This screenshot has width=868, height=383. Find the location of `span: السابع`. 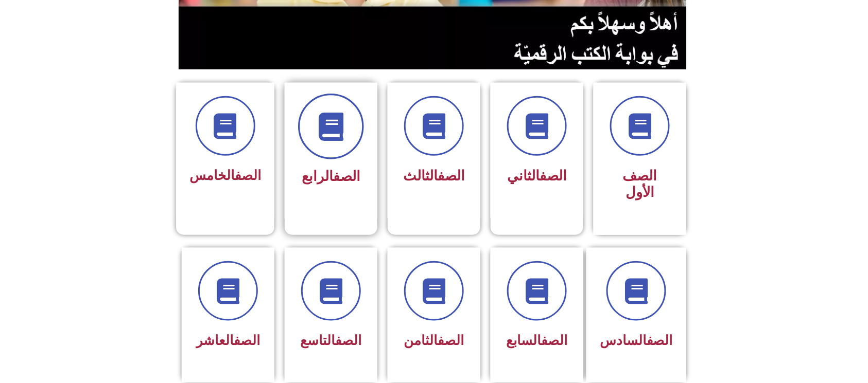

span: السابع is located at coordinates (537, 341).